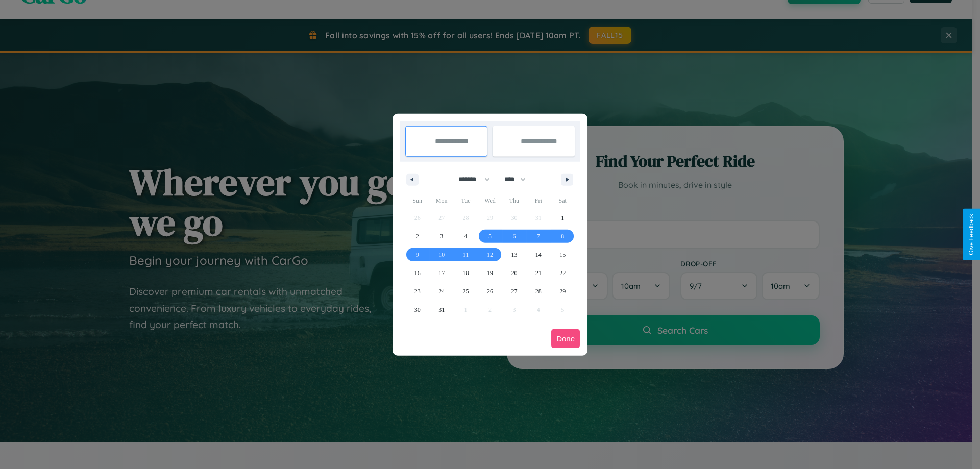 This screenshot has height=469, width=980. I want to click on span: 10, so click(442, 255).